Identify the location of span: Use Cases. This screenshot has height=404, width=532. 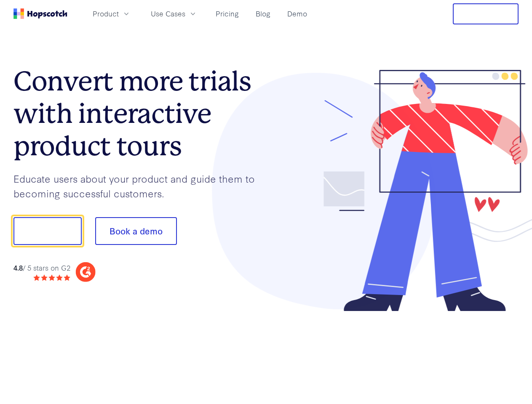
(168, 14).